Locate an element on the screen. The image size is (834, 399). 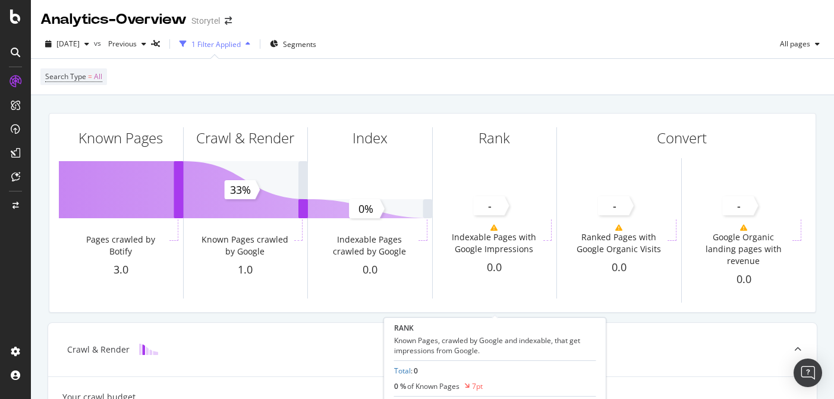
div: Open Intercom Messenger is located at coordinates (807, 373).